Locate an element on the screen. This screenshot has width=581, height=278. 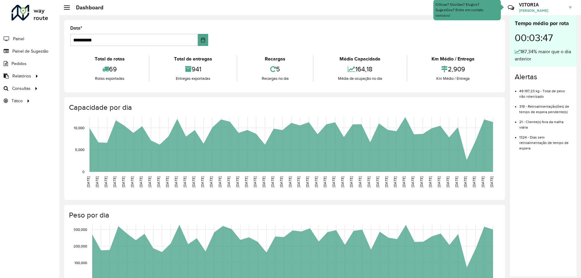
button: Choose Date is located at coordinates (203, 40).